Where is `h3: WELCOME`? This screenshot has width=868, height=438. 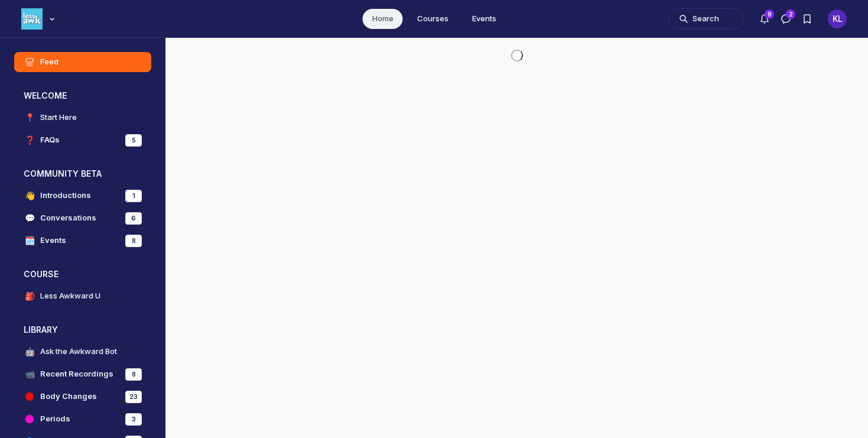
h3: WELCOME is located at coordinates (45, 96).